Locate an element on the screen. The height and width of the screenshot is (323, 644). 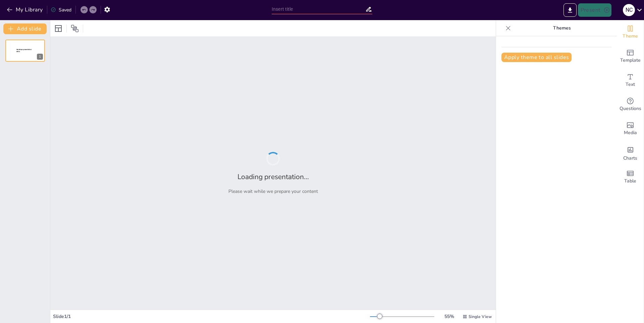
div: Layout is located at coordinates (58, 29).